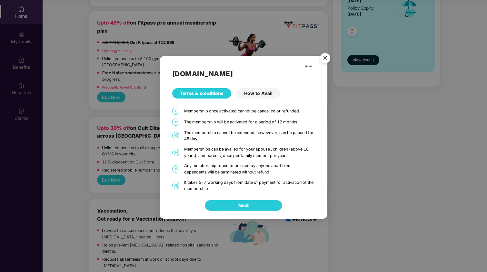 The image size is (487, 272). What do you see at coordinates (176, 111) in the screenshot?
I see `span: 01` at bounding box center [176, 111].